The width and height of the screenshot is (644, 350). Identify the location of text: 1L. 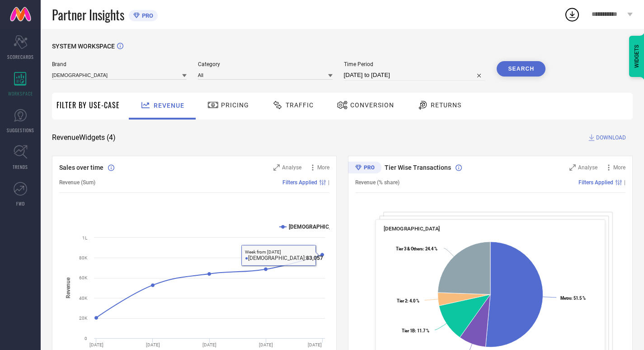
(85, 238).